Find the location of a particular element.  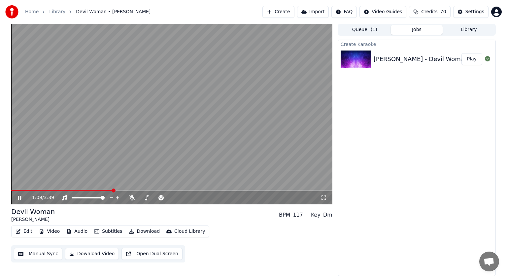

button: Create is located at coordinates (278, 12).